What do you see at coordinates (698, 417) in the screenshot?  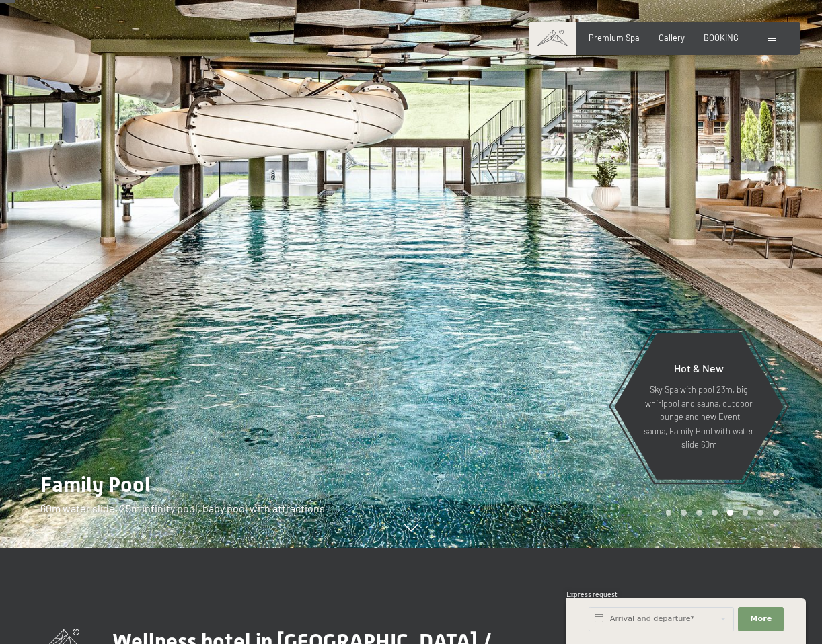 I see `p: Sky Spa with pool 23m, big whirlpool and sauna, outdoor lounge and new Event sauna, Family Pool w...` at bounding box center [698, 417].